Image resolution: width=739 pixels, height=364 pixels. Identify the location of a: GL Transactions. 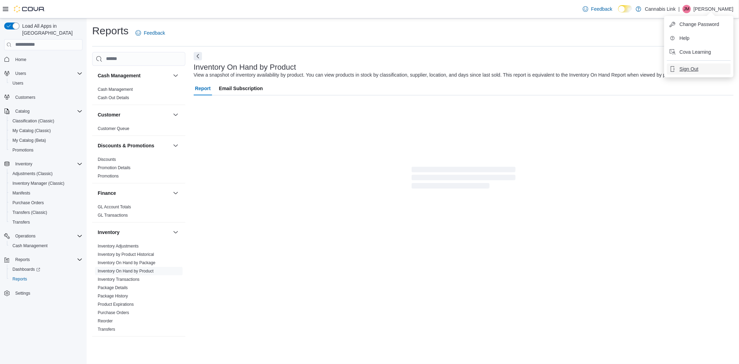
(113, 215).